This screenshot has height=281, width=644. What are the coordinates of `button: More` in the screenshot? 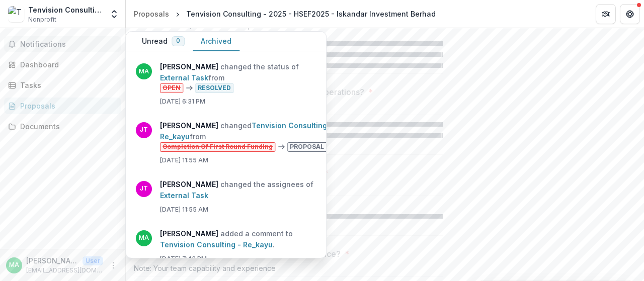 It's located at (113, 266).